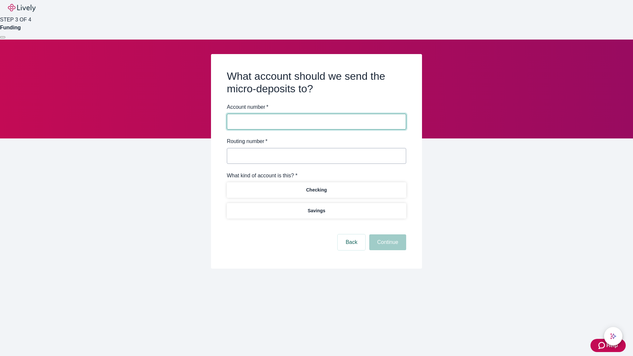 Image resolution: width=633 pixels, height=356 pixels. Describe the element at coordinates (613, 336) in the screenshot. I see `svg: Lively AI Assistant` at that location.